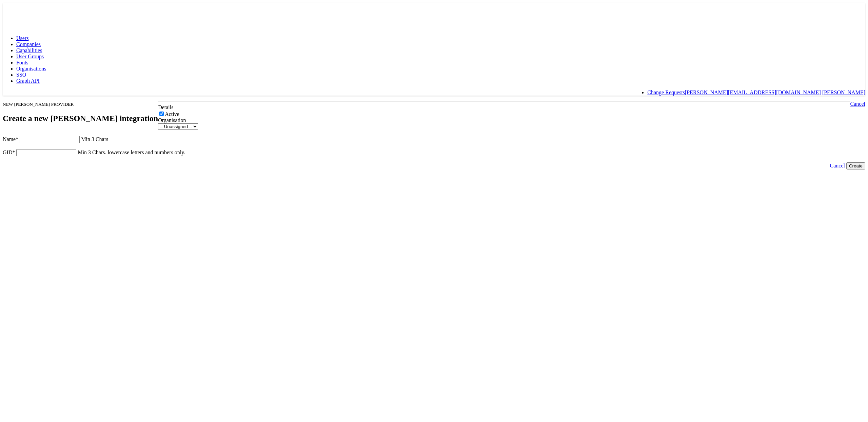  I want to click on span: Capabilities, so click(29, 50).